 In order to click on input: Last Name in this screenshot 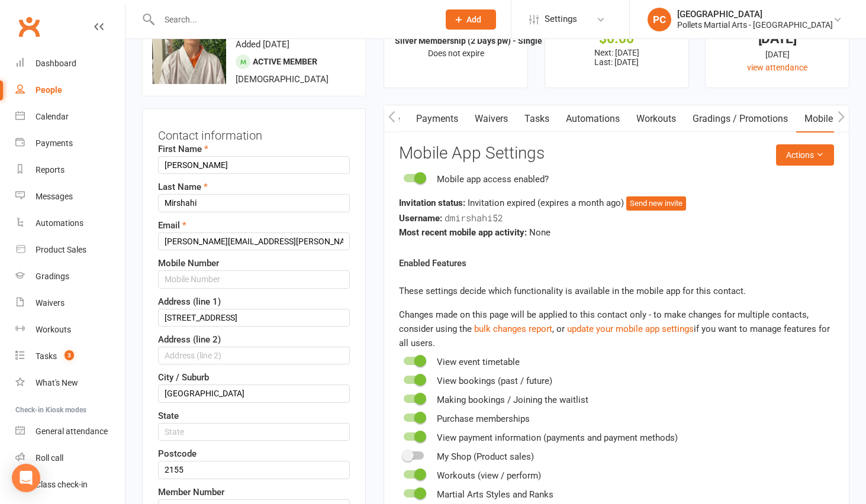, I will do `click(254, 203)`.